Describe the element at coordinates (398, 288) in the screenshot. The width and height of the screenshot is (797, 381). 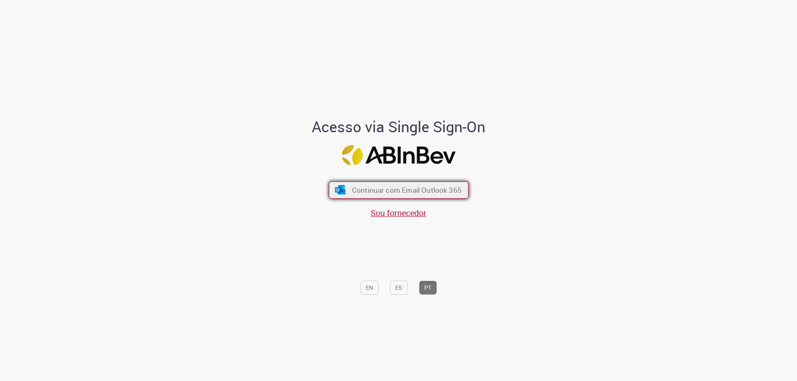
I see `button: ES` at that location.